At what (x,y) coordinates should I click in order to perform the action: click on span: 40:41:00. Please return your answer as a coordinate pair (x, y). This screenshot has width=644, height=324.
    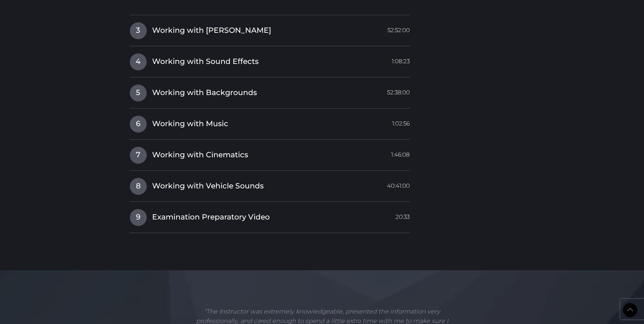
    Looking at the image, I should click on (398, 184).